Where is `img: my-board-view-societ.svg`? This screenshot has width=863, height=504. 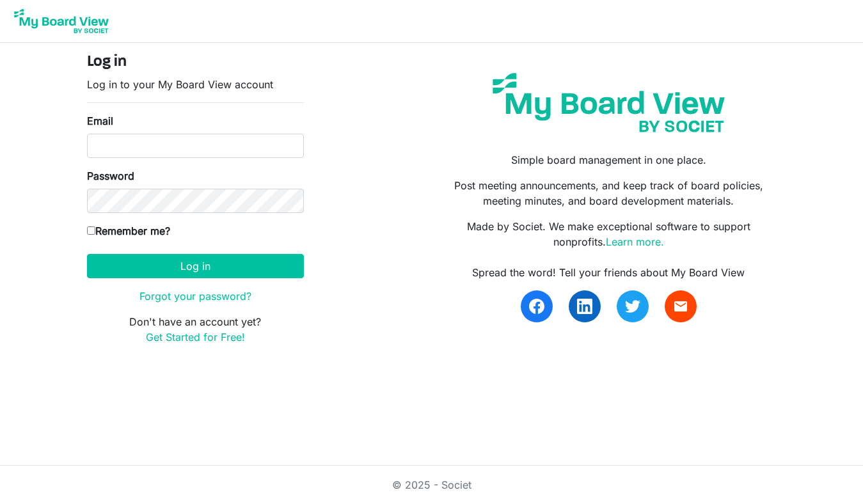
img: my-board-view-societ.svg is located at coordinates (608, 102).